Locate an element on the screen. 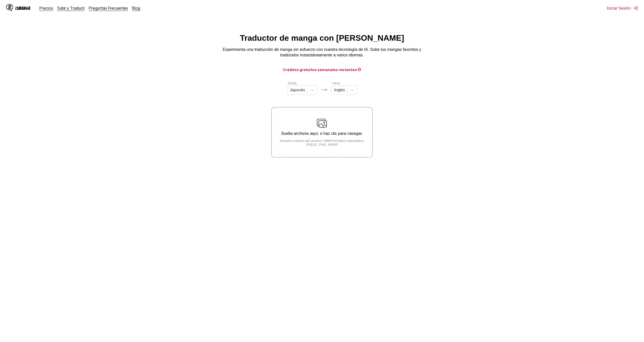  a: Subir y Traducir is located at coordinates (71, 8).